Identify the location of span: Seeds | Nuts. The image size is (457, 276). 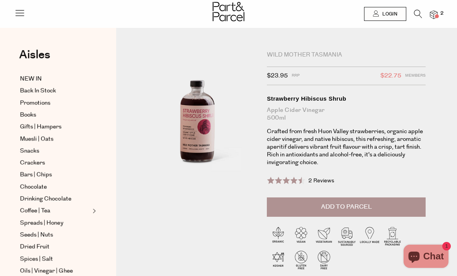
(36, 235).